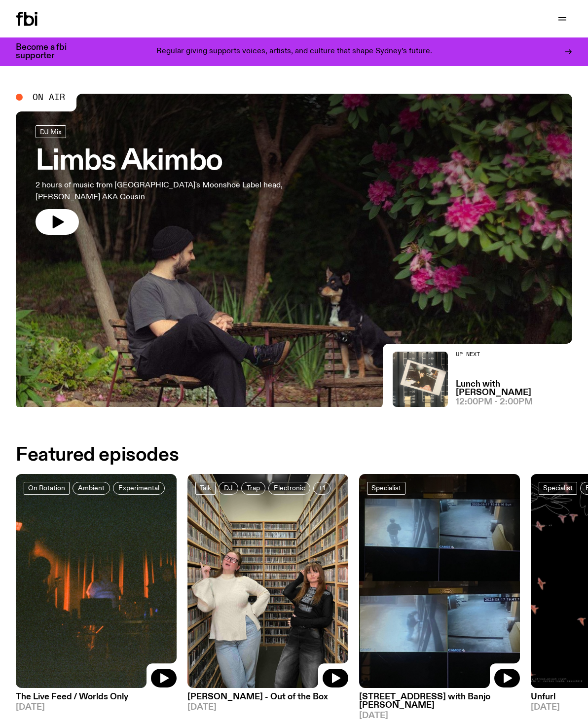 This screenshot has height=723, width=588. Describe the element at coordinates (322, 488) in the screenshot. I see `span: +1` at that location.